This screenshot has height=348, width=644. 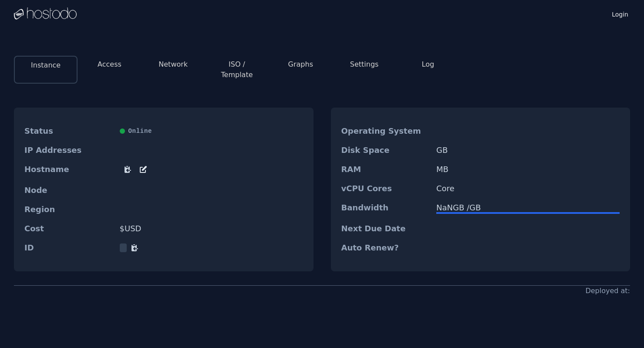 I want to click on button: ISO / Template, so click(x=237, y=70).